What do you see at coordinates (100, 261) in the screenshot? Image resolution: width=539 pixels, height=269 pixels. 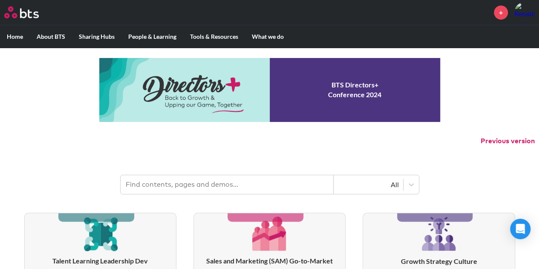 I see `h3: Talent Learning Leadership Dev` at bounding box center [100, 261].